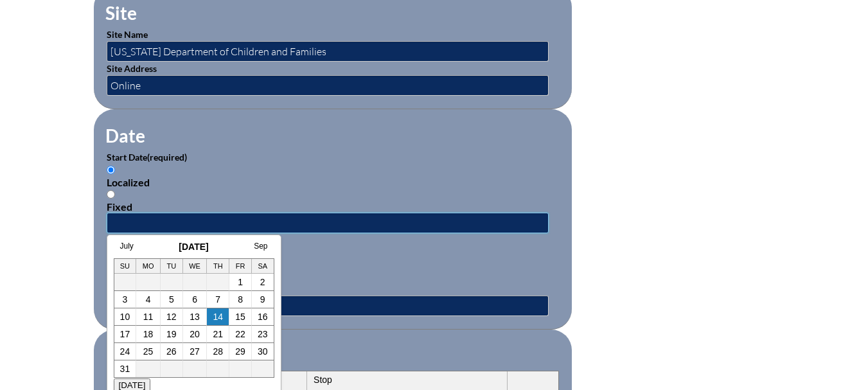 This screenshot has height=390, width=868. I want to click on label: Site Address, so click(132, 68).